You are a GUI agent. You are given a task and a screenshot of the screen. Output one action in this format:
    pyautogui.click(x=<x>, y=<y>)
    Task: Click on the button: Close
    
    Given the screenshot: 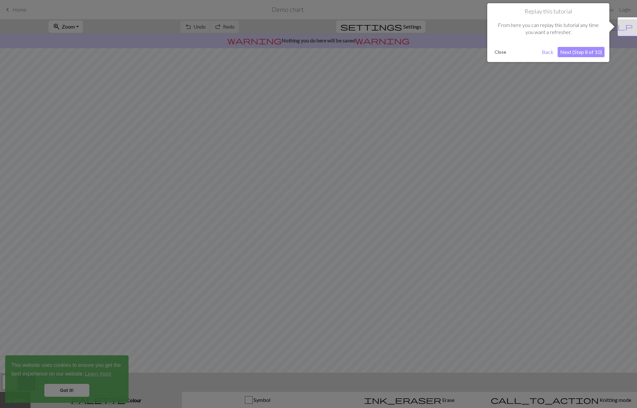 What is the action you would take?
    pyautogui.click(x=501, y=52)
    